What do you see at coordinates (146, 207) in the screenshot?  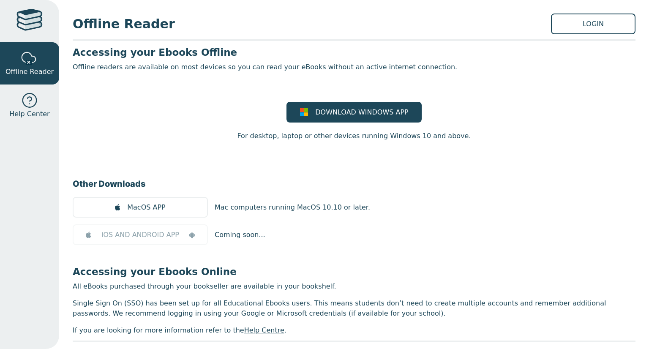 I see `span: MacOS APP` at bounding box center [146, 207].